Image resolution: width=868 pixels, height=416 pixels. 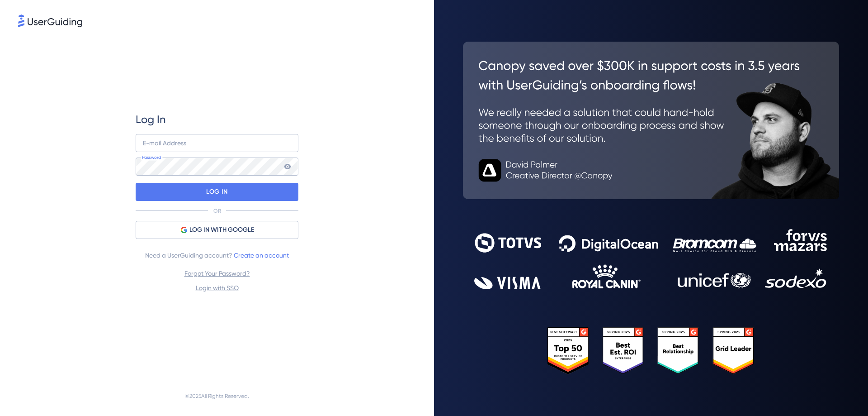 I want to click on a: Forgot Your Password?, so click(x=217, y=273).